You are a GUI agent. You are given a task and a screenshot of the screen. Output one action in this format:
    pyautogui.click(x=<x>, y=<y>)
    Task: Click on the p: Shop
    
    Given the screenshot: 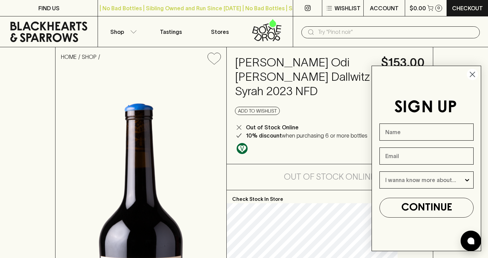 What is the action you would take?
    pyautogui.click(x=117, y=32)
    